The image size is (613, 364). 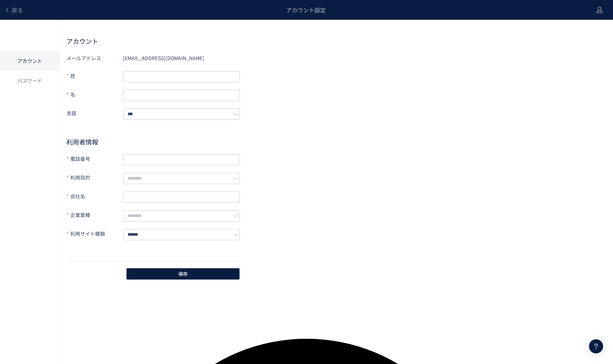 What do you see at coordinates (94, 76) in the screenshot?
I see `label: 姓` at bounding box center [94, 76].